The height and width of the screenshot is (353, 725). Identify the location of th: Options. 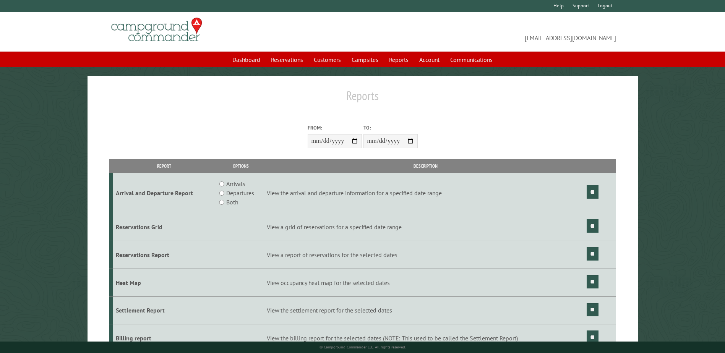
(240, 166).